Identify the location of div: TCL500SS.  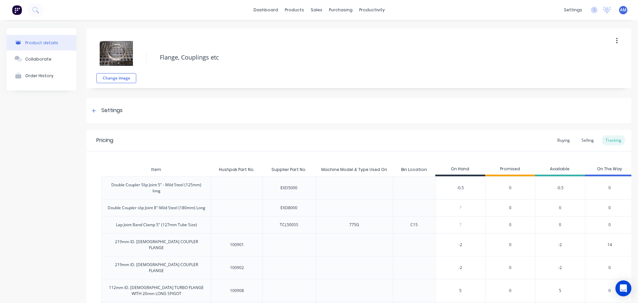
(289, 225).